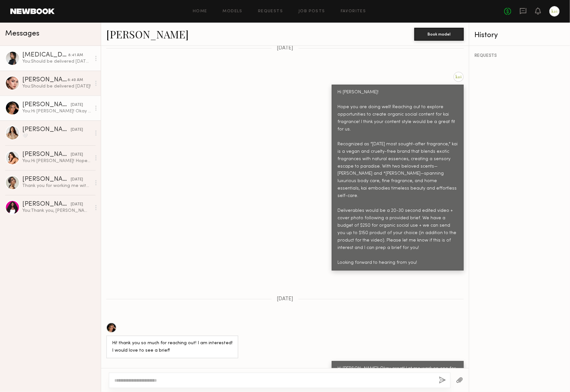 Image resolution: width=570 pixels, height=392 pixels. What do you see at coordinates (76, 55) in the screenshot?
I see `div: 8:41 AM` at bounding box center [76, 55].